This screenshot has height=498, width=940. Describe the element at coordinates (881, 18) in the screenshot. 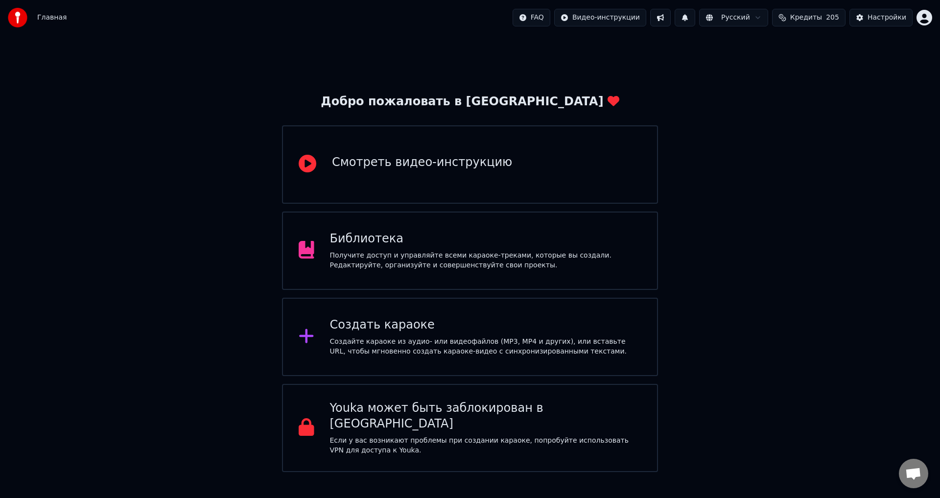

I see `button: Настройки` at that location.